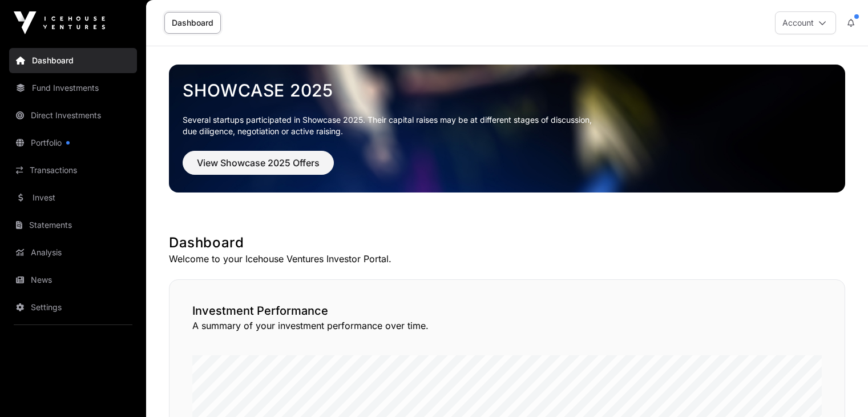 This screenshot has height=417, width=868. I want to click on a: Statements, so click(73, 225).